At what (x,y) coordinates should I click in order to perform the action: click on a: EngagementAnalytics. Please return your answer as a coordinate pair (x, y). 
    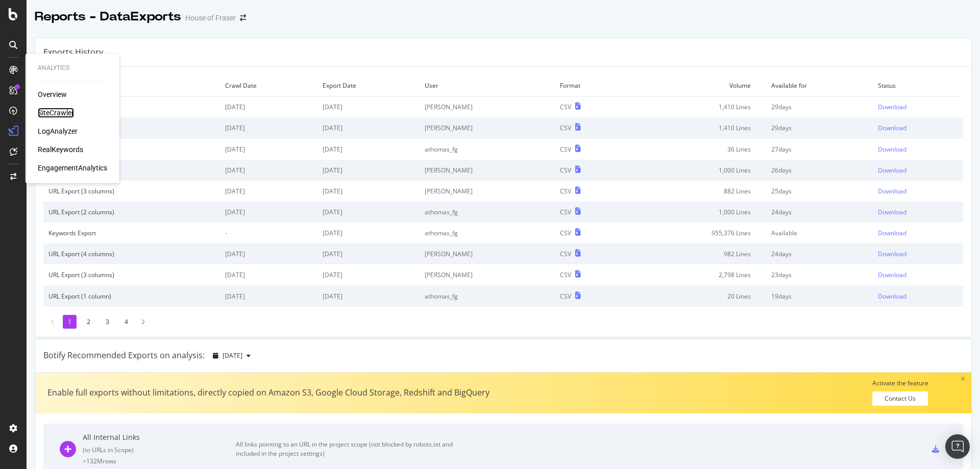
    Looking at the image, I should click on (72, 168).